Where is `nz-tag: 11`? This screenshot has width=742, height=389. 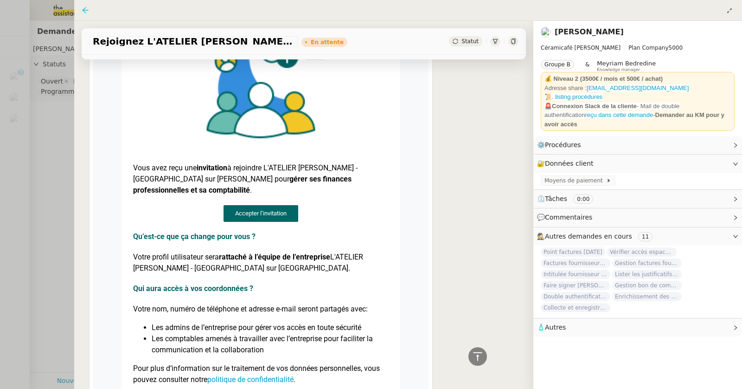 nz-tag: 11 is located at coordinates (645, 237).